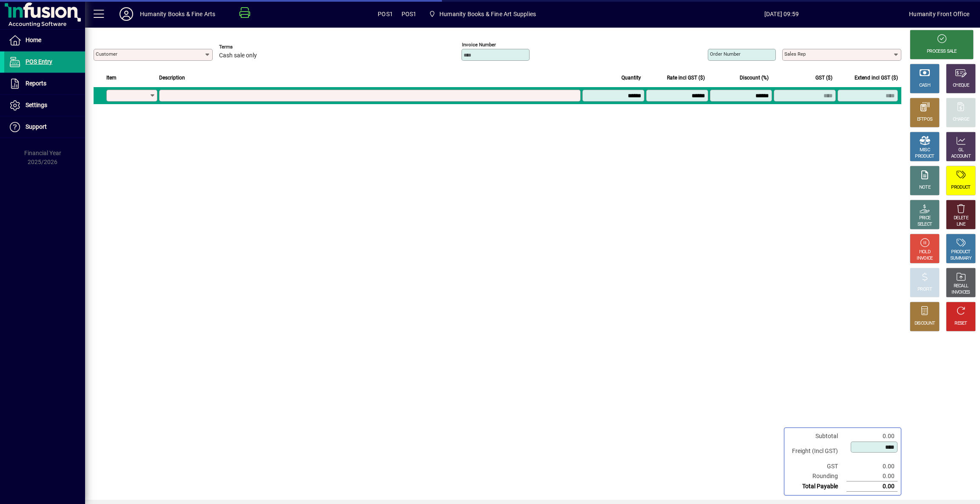 The height and width of the screenshot is (504, 980). Describe the element at coordinates (961, 293) in the screenshot. I see `div: INVOICES` at that location.